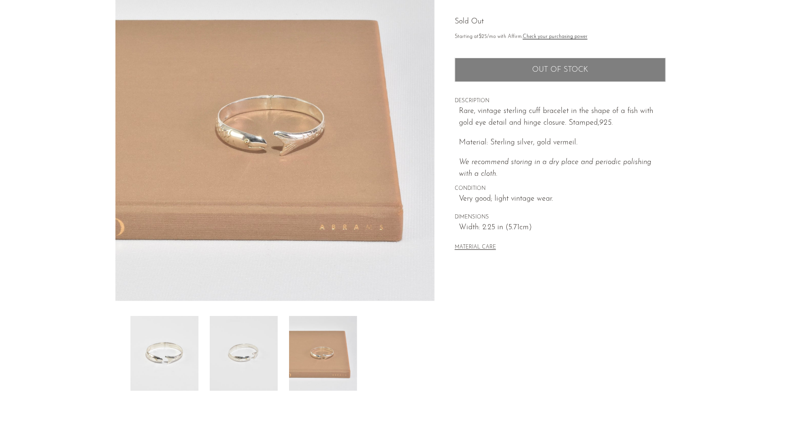 Image resolution: width=801 pixels, height=421 pixels. I want to click on em: 925., so click(606, 123).